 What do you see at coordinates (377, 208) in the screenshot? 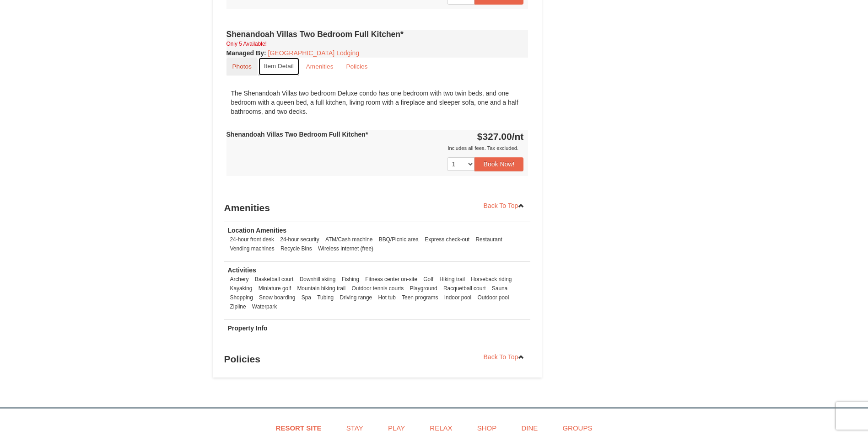
I see `h3: Amenities` at bounding box center [377, 208].